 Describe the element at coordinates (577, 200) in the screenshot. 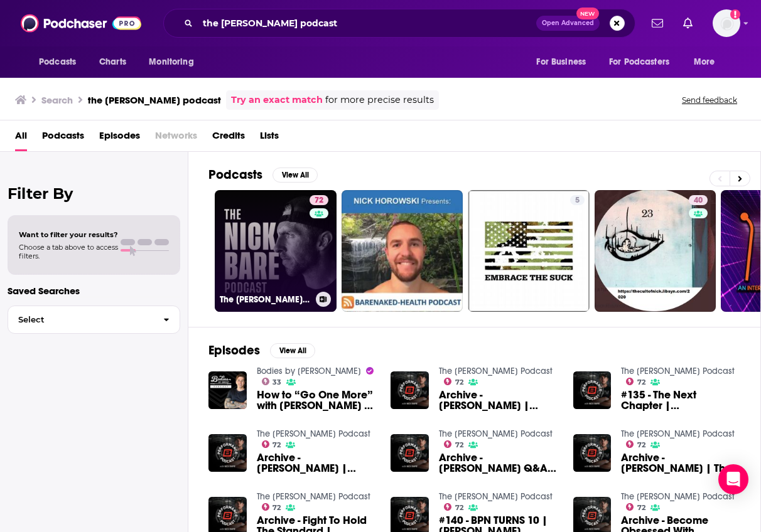

I see `span: 5` at that location.